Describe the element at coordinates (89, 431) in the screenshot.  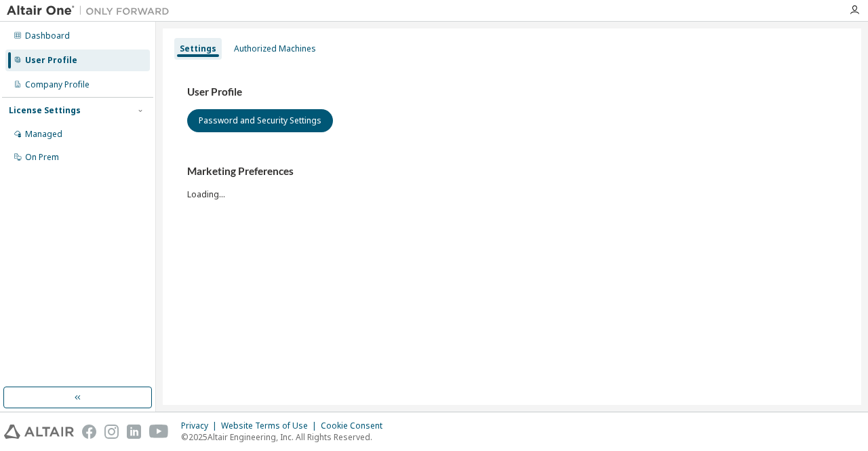
I see `img: facebook.svg` at that location.